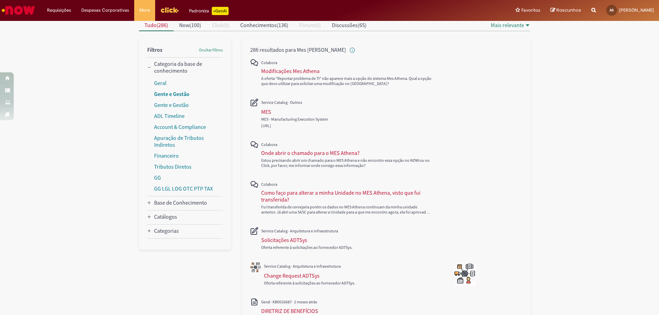 The height and width of the screenshot is (315, 659). Describe the element at coordinates (565, 10) in the screenshot. I see `a: Rascunhos` at that location.